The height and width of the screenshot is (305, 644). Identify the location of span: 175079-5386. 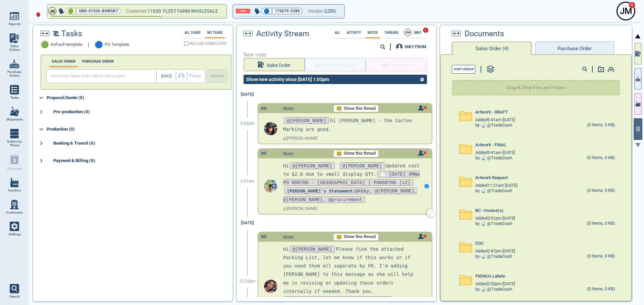
(287, 11).